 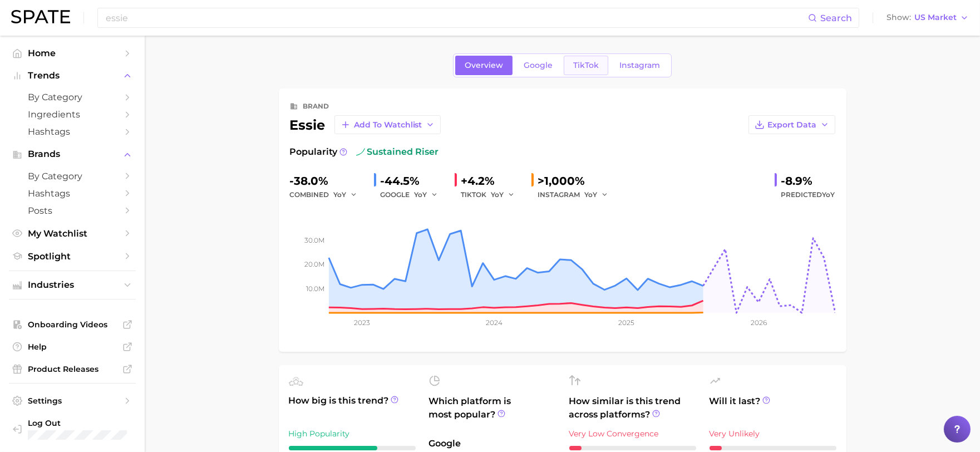 I want to click on button: Export Data, so click(x=792, y=125).